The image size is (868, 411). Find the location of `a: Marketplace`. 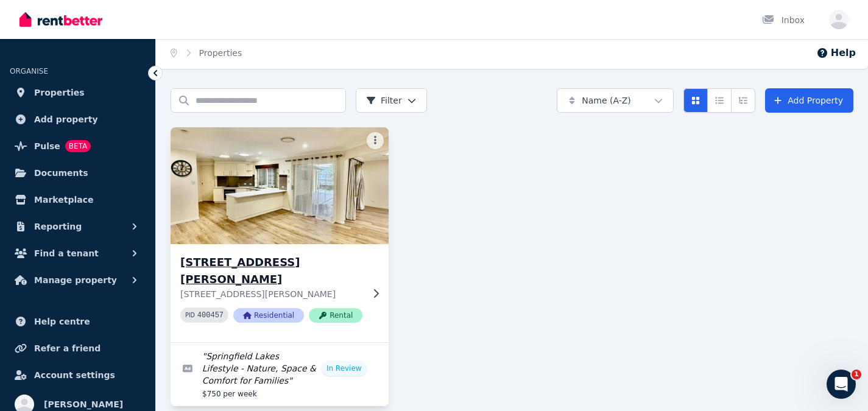

a: Marketplace is located at coordinates (77, 200).